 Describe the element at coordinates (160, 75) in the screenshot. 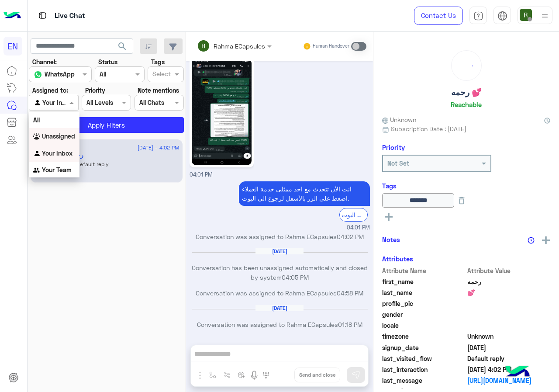

I see `div: Select` at that location.